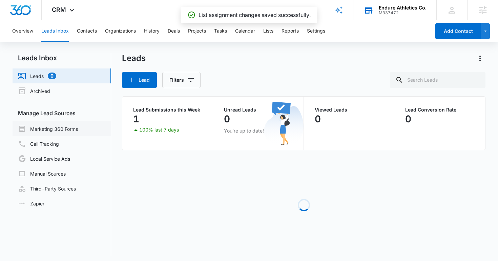 This screenshot has width=498, height=261. What do you see at coordinates (87, 31) in the screenshot?
I see `button: Contacts` at bounding box center [87, 31].